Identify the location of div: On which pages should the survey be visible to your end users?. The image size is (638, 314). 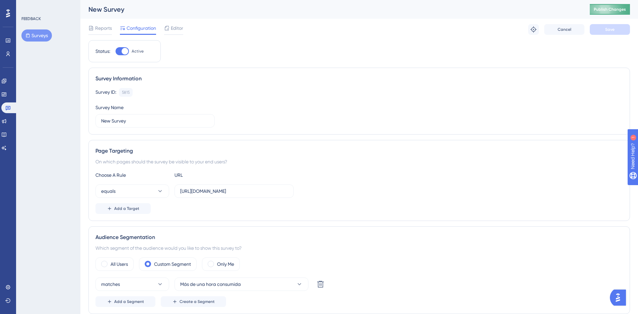
(359, 162).